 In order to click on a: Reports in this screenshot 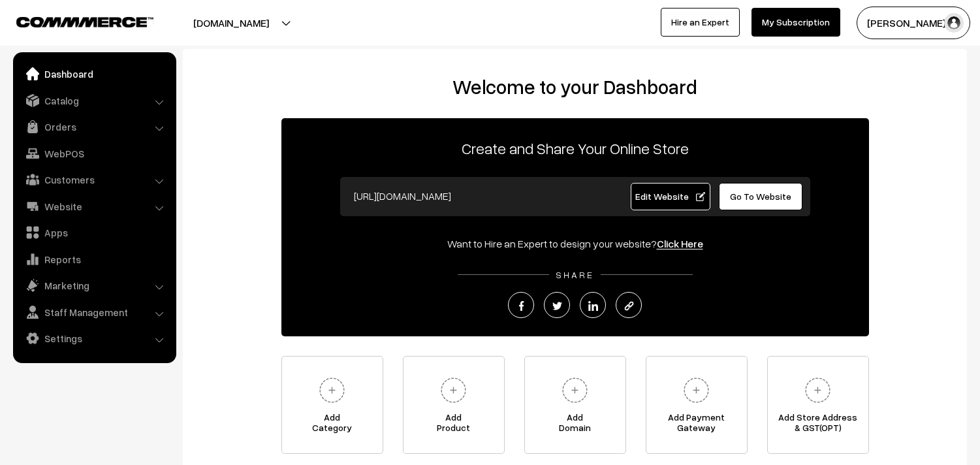, I will do `click(94, 259)`.